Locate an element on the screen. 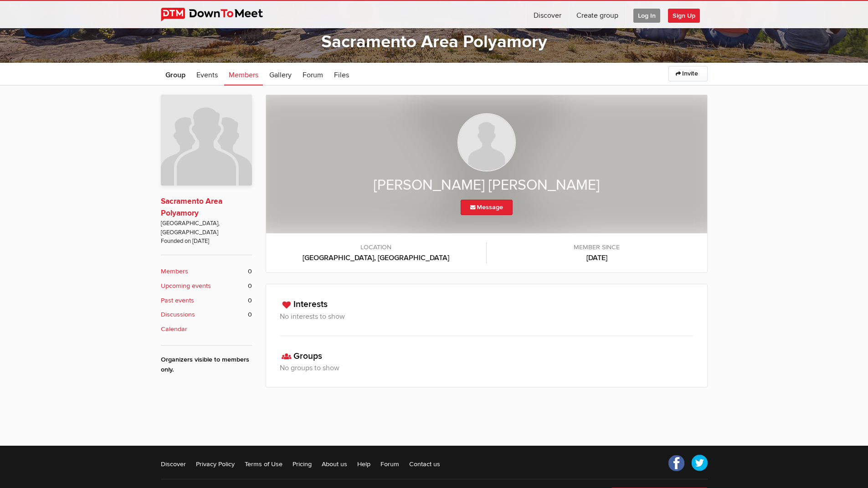 This screenshot has height=488, width=868. a: Help is located at coordinates (363, 464).